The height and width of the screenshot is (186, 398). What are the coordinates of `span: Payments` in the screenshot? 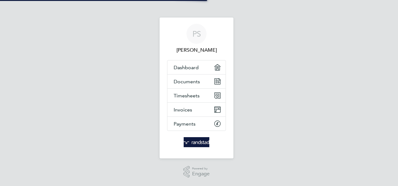 It's located at (184, 123).